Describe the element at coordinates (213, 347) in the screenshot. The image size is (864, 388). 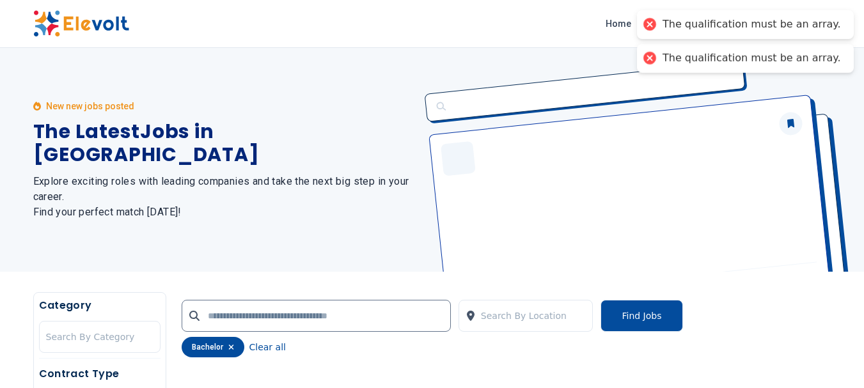
I see `div: bachelor` at that location.